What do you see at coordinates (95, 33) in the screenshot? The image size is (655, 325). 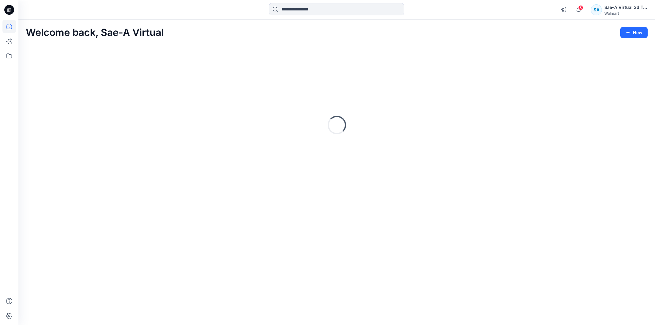 I see `h2: Welcome back, Sae-A Virtual` at bounding box center [95, 33].